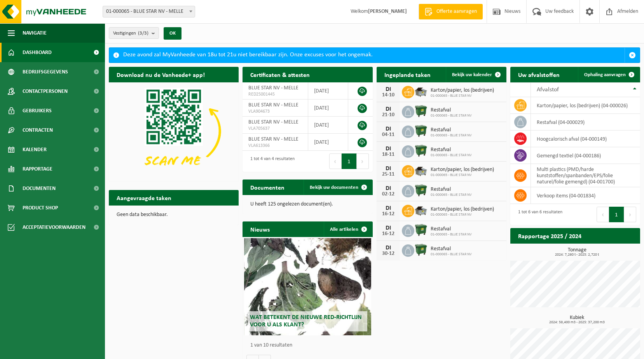  Describe the element at coordinates (45, 72) in the screenshot. I see `span: Bedrijfsgegevens` at that location.